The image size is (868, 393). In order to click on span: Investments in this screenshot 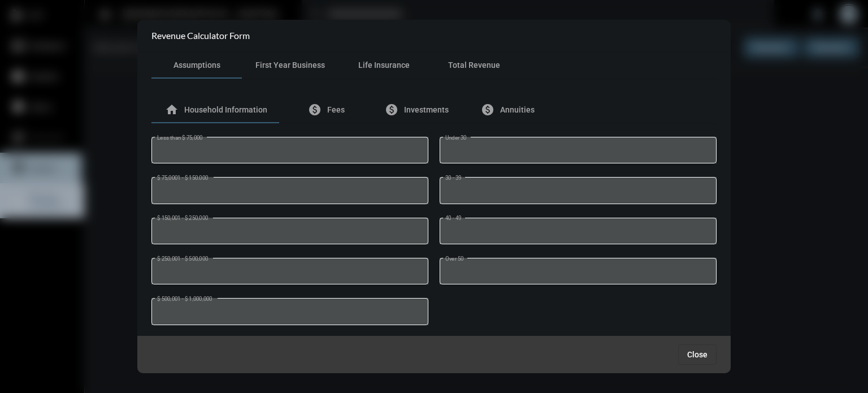, I will do `click(426, 109)`.